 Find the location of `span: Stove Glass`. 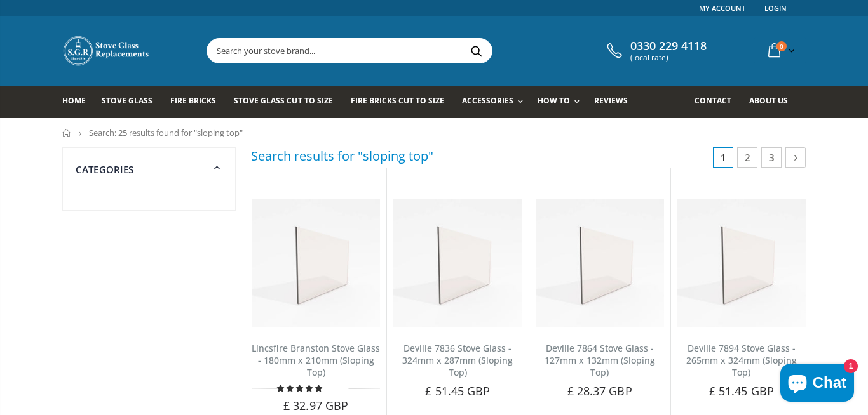

span: Stove Glass is located at coordinates (127, 100).